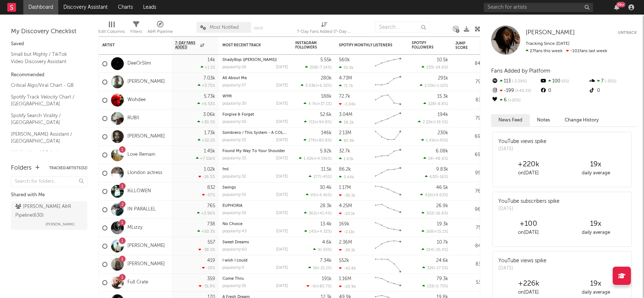 The height and width of the screenshot is (298, 644). What do you see at coordinates (440, 213) in the screenshot?
I see `span: -16.6 %` at bounding box center [440, 213].